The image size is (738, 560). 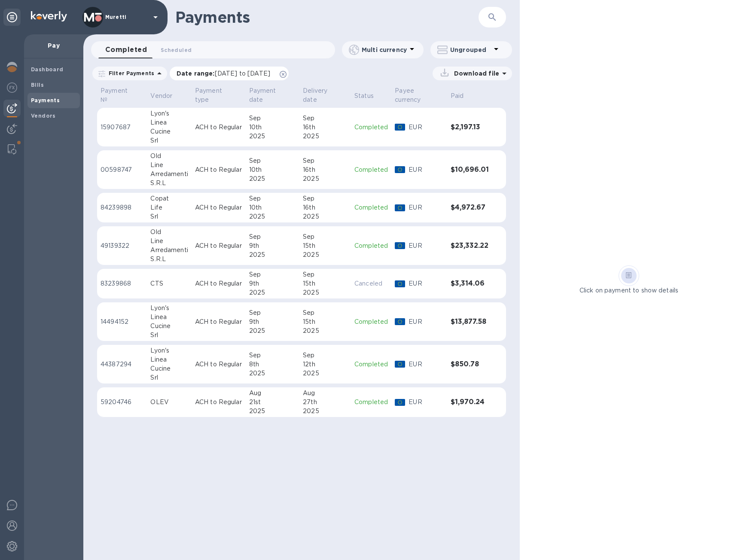 I want to click on img: Foreign exchange, so click(x=12, y=88).